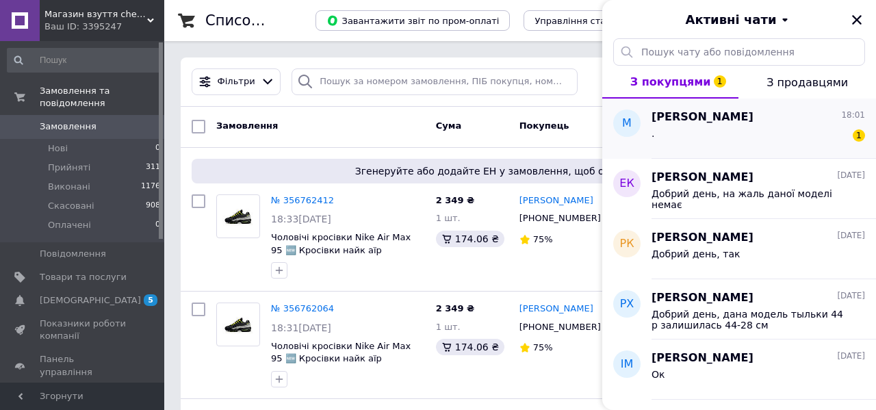  I want to click on span: Скасовані, so click(71, 206).